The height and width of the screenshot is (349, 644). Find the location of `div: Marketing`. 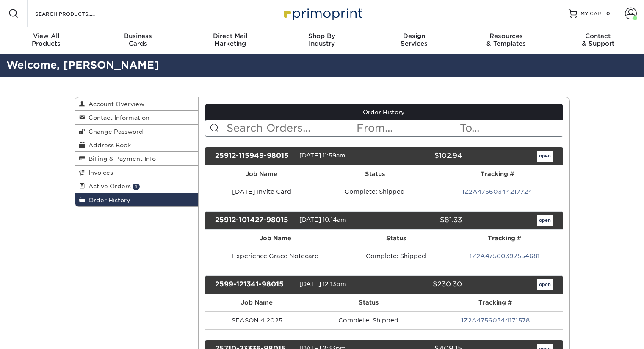

div: Marketing is located at coordinates (230, 40).